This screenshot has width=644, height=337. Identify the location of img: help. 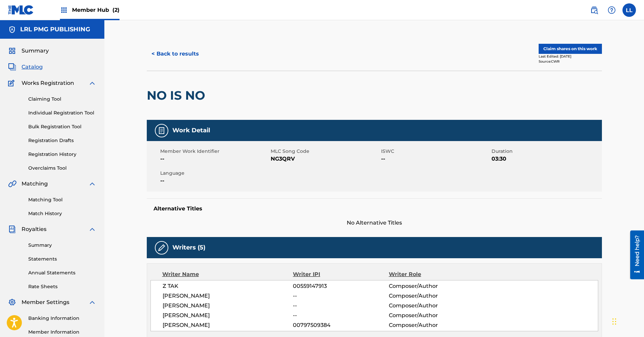
(612, 10).